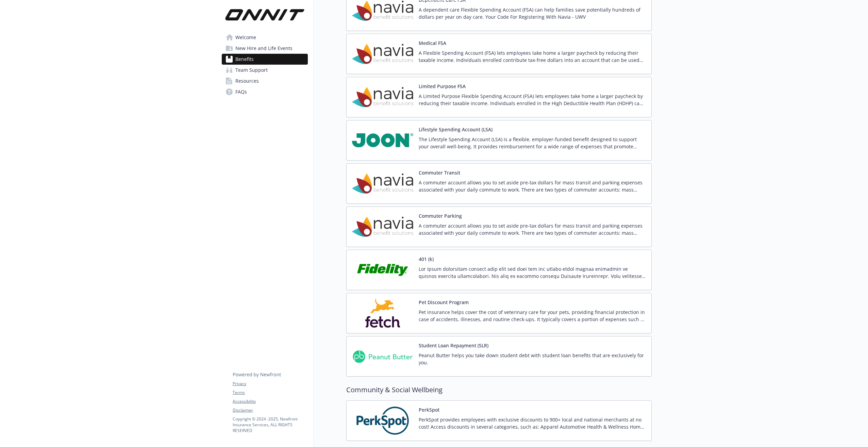  Describe the element at coordinates (532, 424) in the screenshot. I see `p: PerkSpot provides employees with exclusive discounts to 900+ local and national merchants at no c...` at that location.